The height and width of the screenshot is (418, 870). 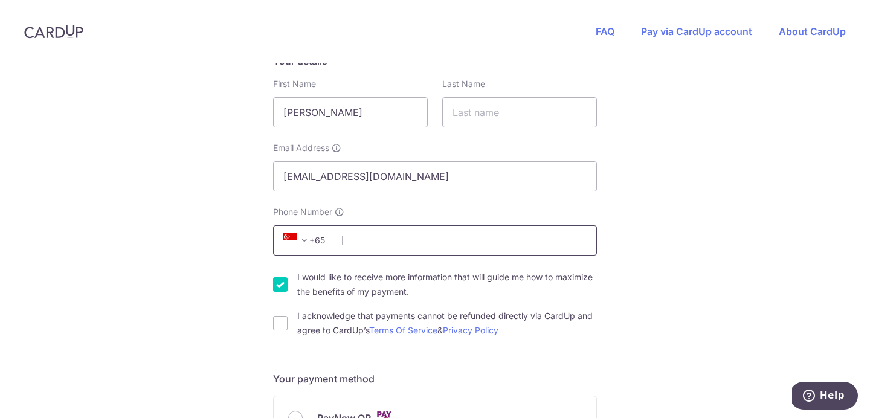 I want to click on input: First name, so click(x=351, y=112).